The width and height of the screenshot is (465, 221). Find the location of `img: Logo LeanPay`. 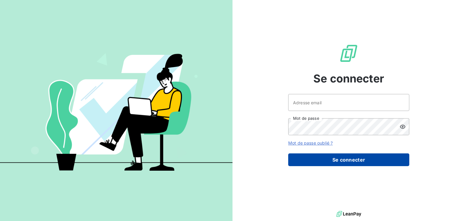

img: Logo LeanPay is located at coordinates (348, 53).